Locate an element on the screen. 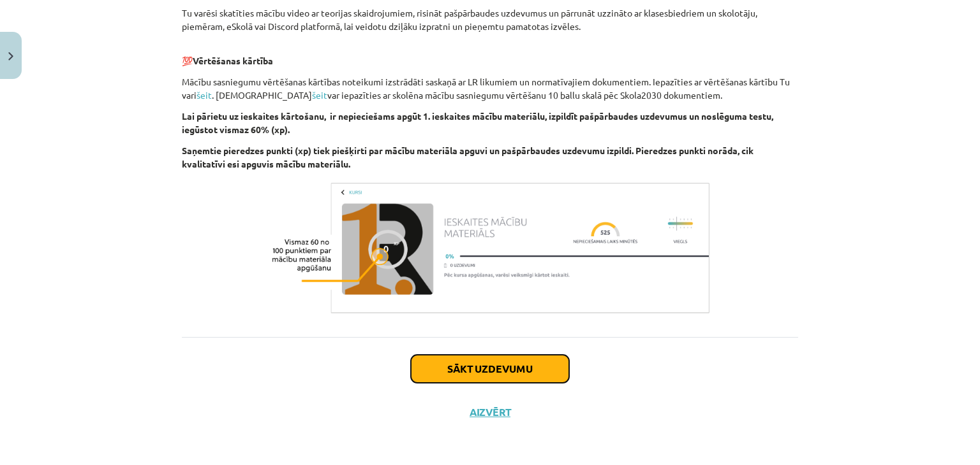 The image size is (980, 465). img: icon-close-lesson-0947bae3869378f0d4975bcd49f059093ad1ed9edebbc8119c70593378902aed.svg is located at coordinates (10, 56).